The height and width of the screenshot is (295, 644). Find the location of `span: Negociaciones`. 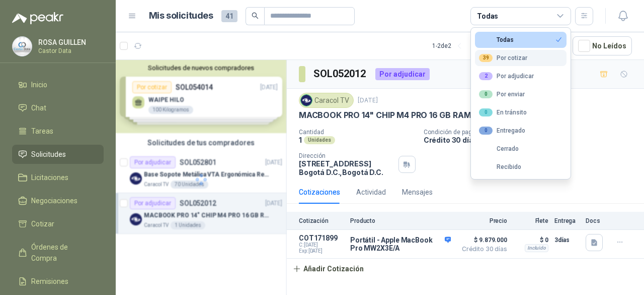

span: Negociaciones is located at coordinates (54, 201).